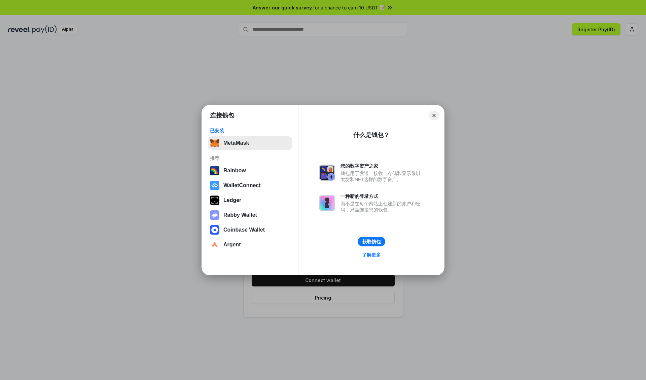  Describe the element at coordinates (372, 255) in the screenshot. I see `a: 了解更多` at that location.